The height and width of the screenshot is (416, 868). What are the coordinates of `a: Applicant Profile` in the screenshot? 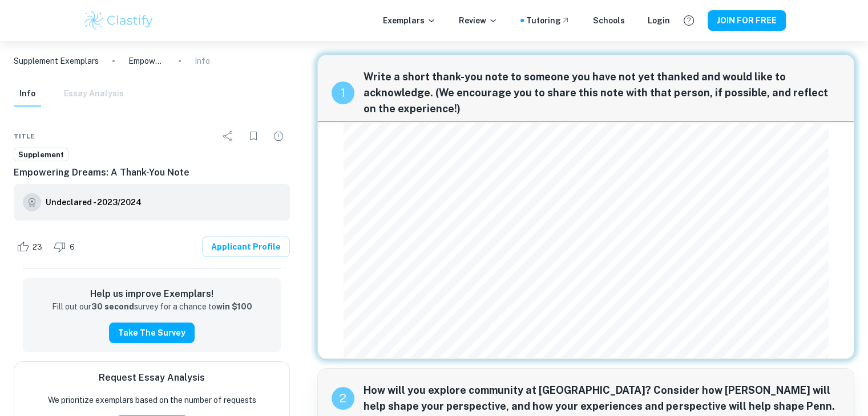 It's located at (246, 247).